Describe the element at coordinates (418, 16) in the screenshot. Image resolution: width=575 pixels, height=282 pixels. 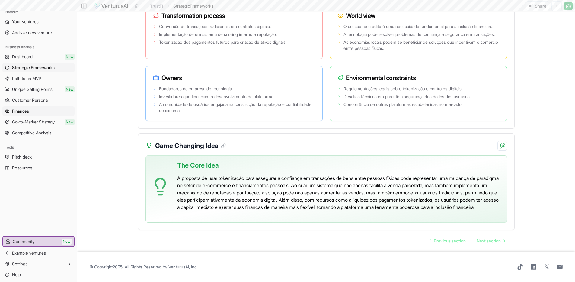
I see `h3: World view` at that location.